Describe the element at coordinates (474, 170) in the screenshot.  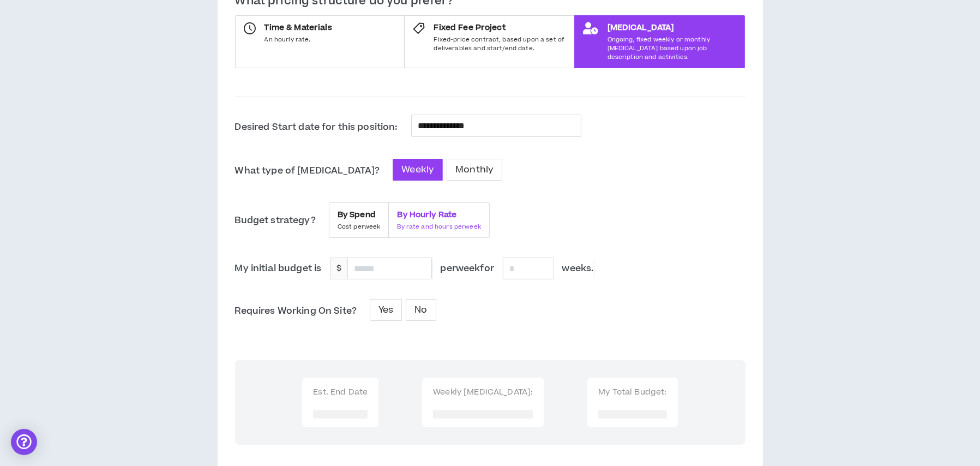
I see `span: Monthly` at that location.